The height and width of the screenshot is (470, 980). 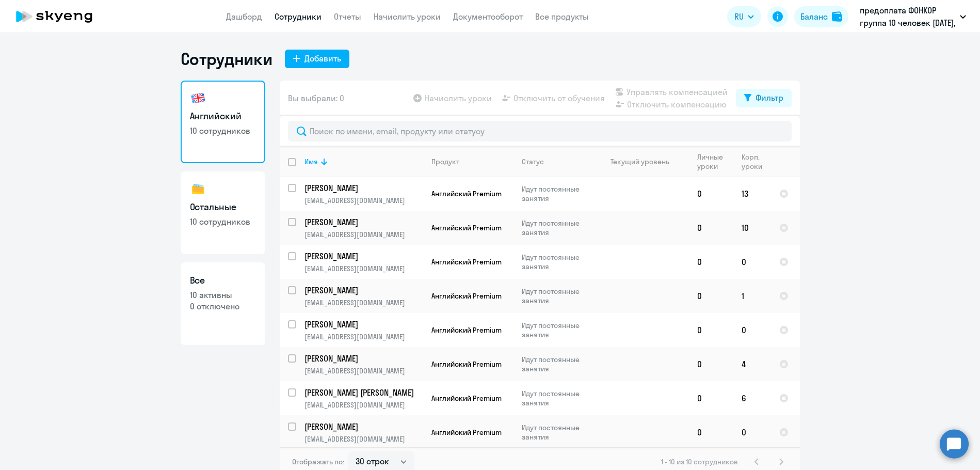 I want to click on button: RU, so click(x=744, y=16).